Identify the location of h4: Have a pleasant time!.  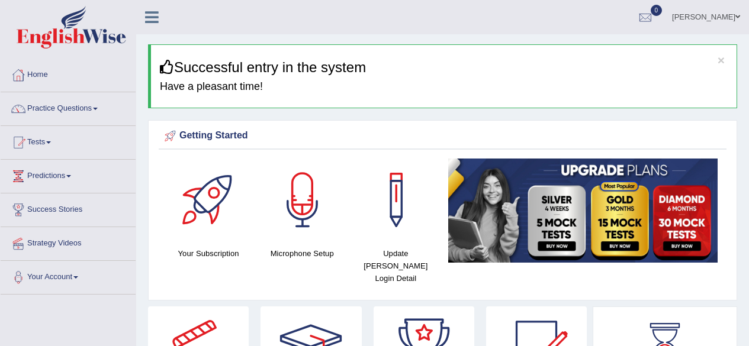
(444, 87).